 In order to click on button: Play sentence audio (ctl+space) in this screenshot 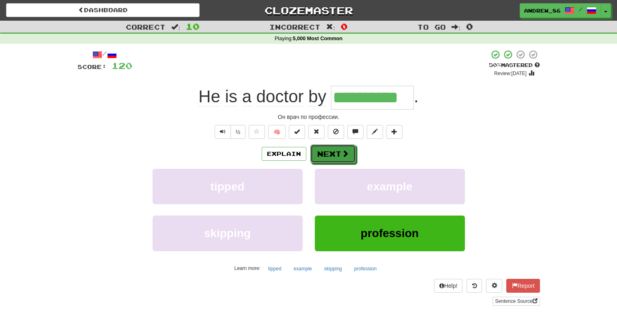, I will do `click(223, 132)`.